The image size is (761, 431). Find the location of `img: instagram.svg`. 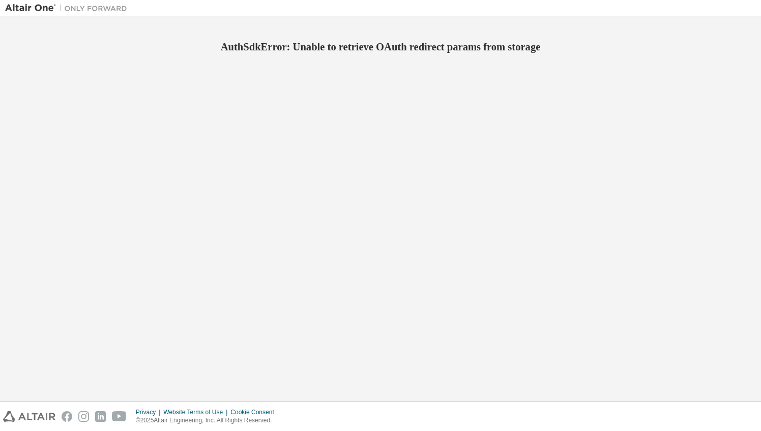

img: instagram.svg is located at coordinates (83, 416).